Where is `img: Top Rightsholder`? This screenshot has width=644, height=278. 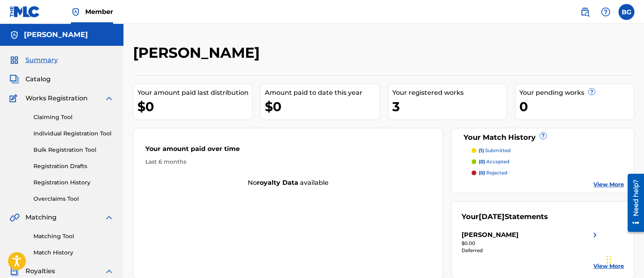
img: Top Rightsholder is located at coordinates (76, 12).